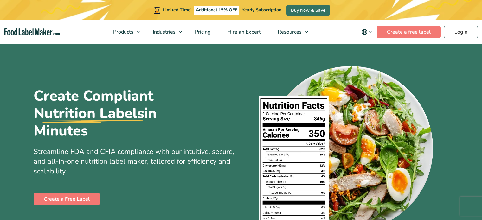 Image resolution: width=482 pixels, height=220 pixels. What do you see at coordinates (164, 32) in the screenshot?
I see `span: Industries` at bounding box center [164, 32].